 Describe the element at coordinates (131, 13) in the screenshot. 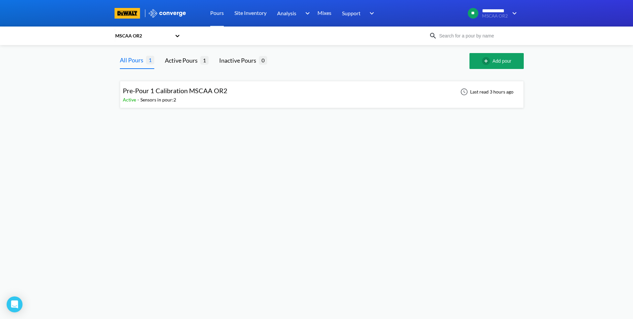

I see `a: branding logo` at that location.